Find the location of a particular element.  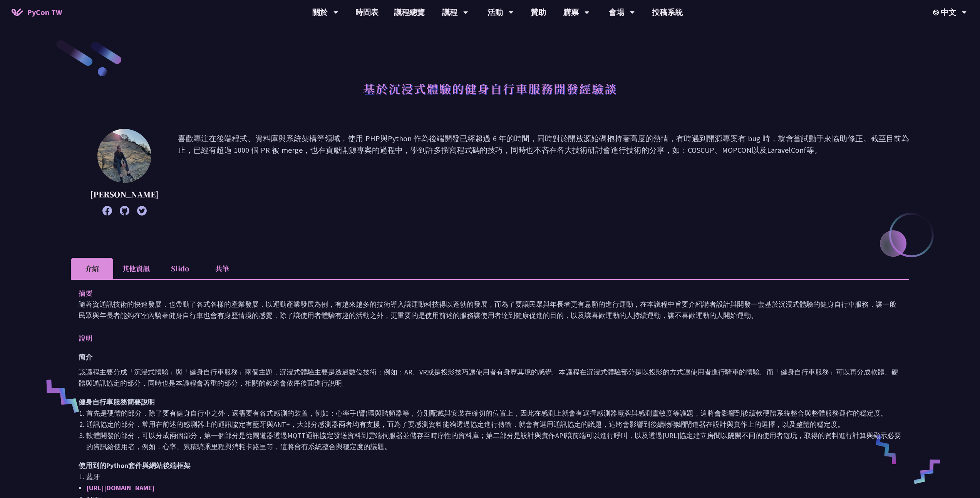

li: Slido is located at coordinates (180, 268).